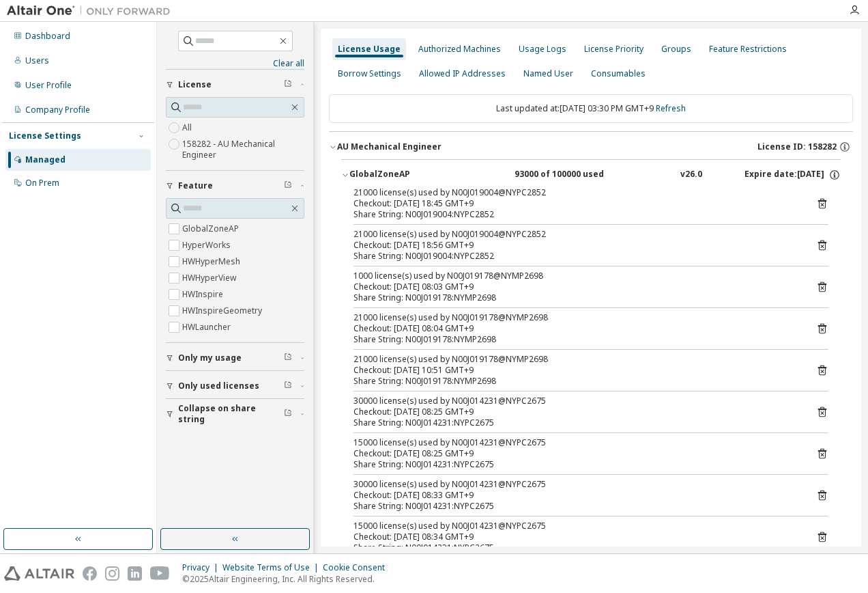 The height and width of the screenshot is (593, 868). Describe the element at coordinates (692, 175) in the screenshot. I see `div: v26.0` at that location.